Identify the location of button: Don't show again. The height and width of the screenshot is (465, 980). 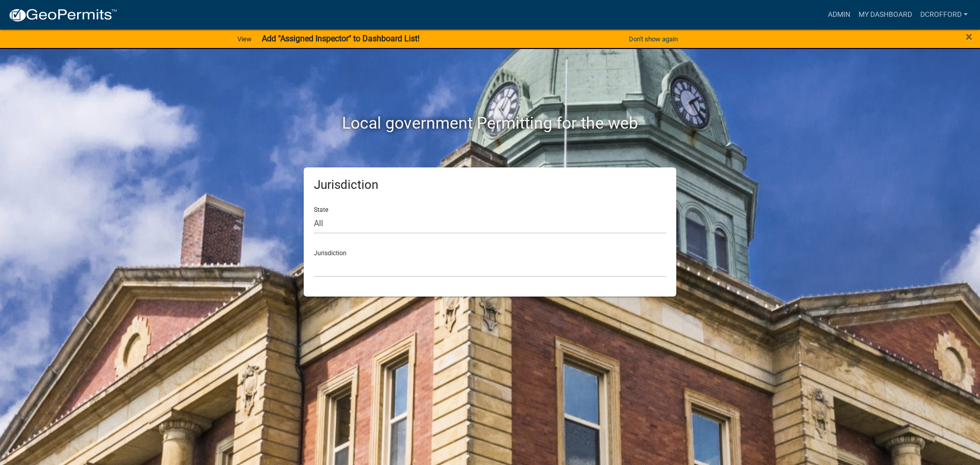
(653, 39).